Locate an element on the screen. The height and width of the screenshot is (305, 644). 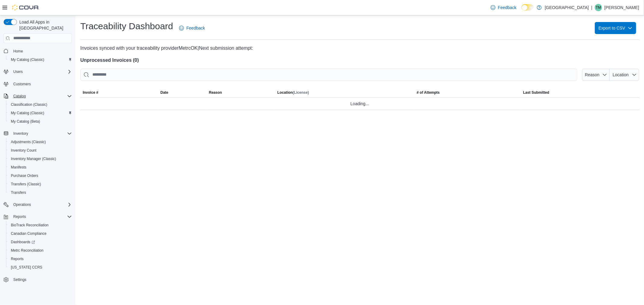
button: Operations is located at coordinates (22, 205).